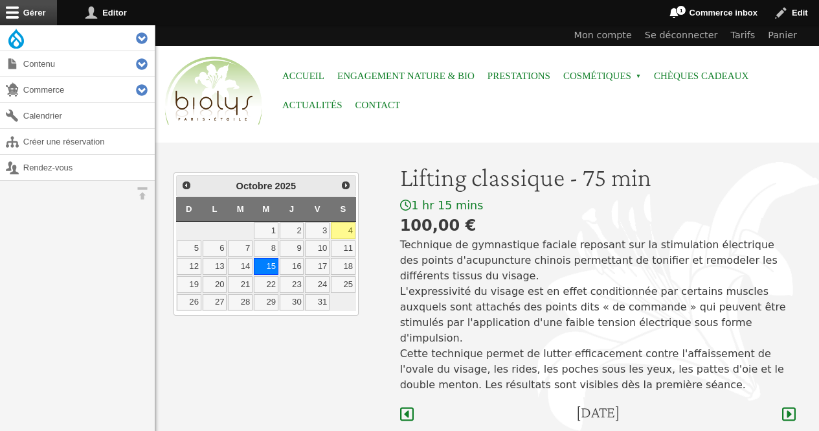  What do you see at coordinates (317, 302) in the screenshot?
I see `a: 31` at bounding box center [317, 302].